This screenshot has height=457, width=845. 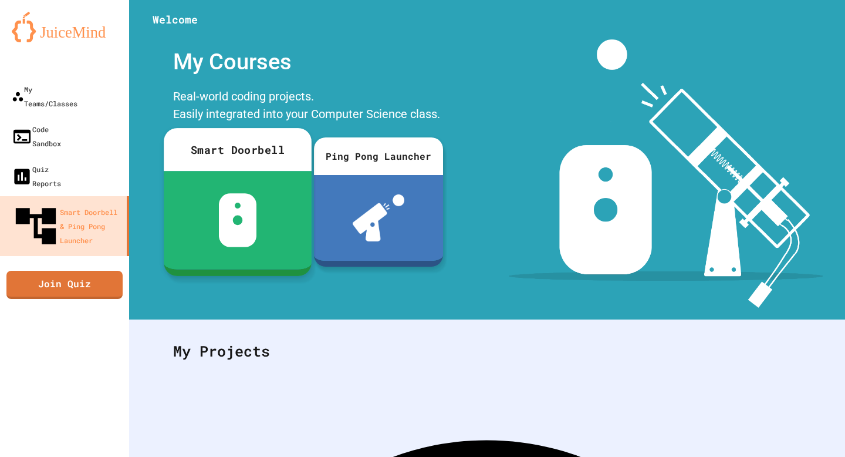 I want to click on div: Code Sandbox, so click(x=36, y=136).